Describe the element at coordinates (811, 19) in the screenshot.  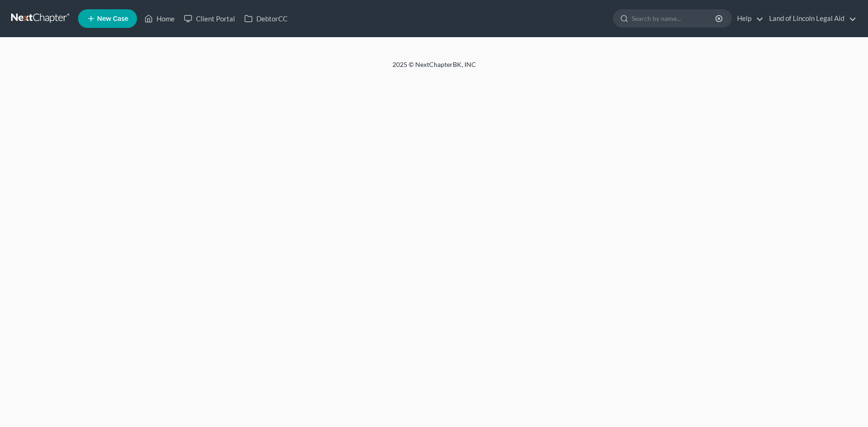
I see `a: Land of Lincoln Legal Aid` at that location.